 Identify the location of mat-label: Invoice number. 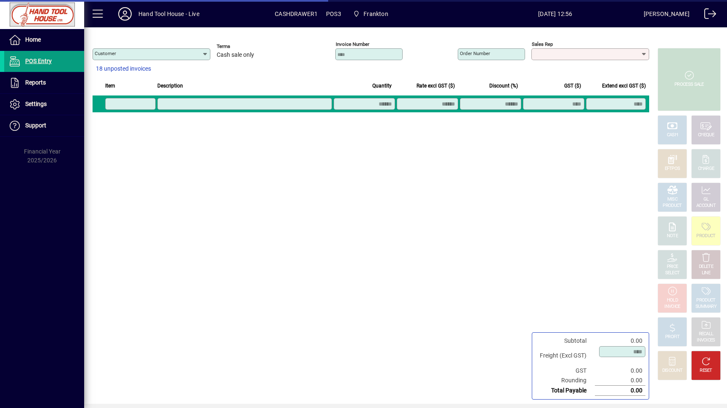
(352, 44).